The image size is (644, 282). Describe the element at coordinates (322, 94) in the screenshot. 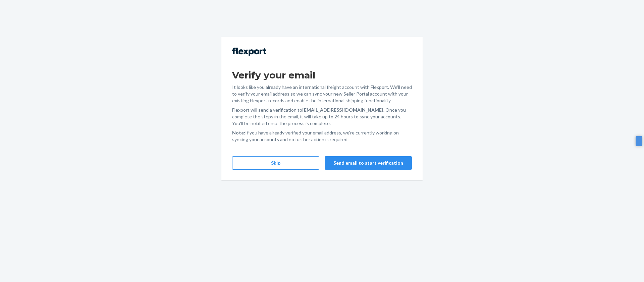

I see `p: It looks like you already have an international freight account with Flexport. We'll need to veri...` at that location.